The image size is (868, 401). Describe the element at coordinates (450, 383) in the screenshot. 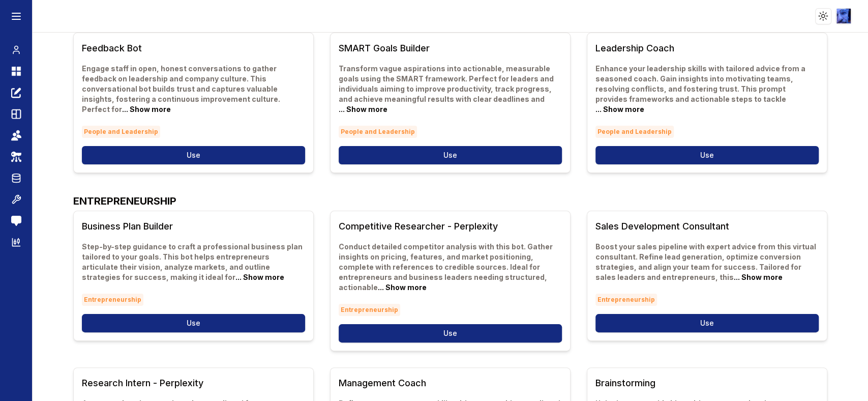

I see `h3: Management Coach` at that location.